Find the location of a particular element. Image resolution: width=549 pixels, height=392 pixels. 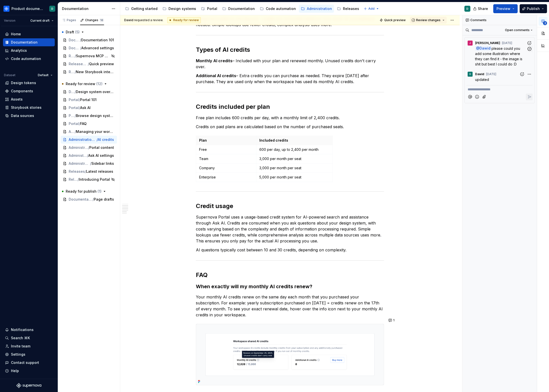

svg: Supernova Logo is located at coordinates (29, 385).